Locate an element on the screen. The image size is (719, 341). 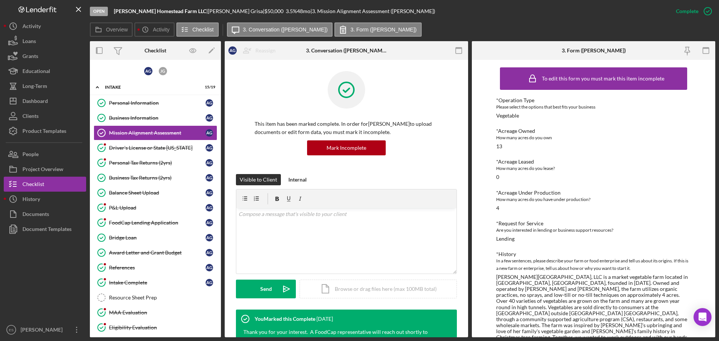
div: How many acres do you lease? is located at coordinates (594, 169).